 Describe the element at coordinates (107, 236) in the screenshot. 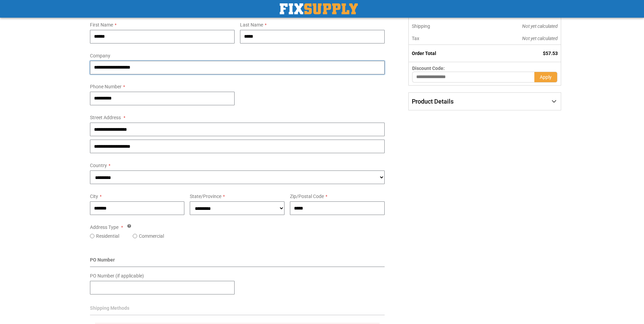

I see `label: Residential` at that location.